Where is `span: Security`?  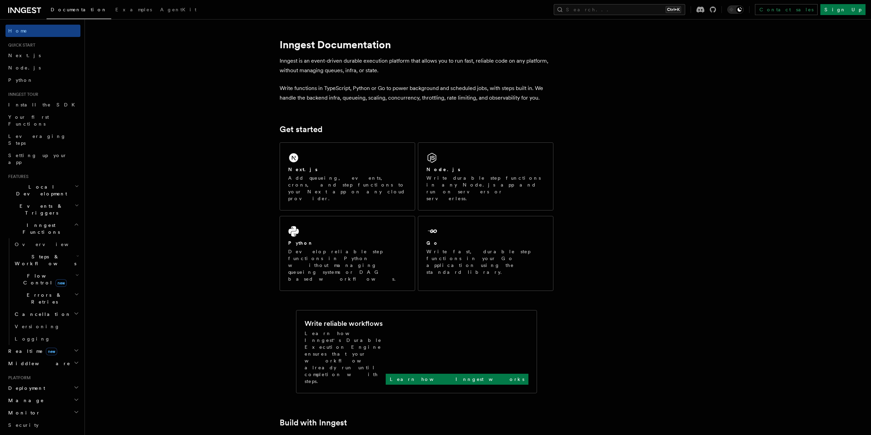 span: Security is located at coordinates (23, 425).